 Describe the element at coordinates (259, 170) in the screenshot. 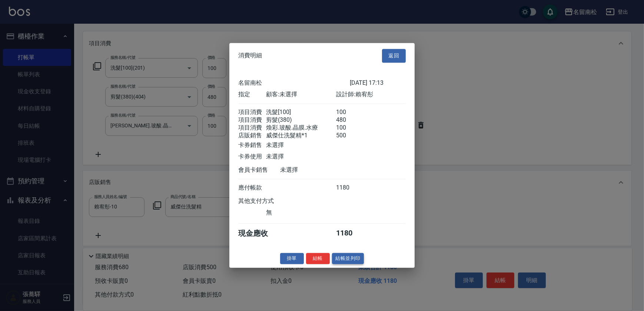

I see `div: 會員卡銷售` at that location.